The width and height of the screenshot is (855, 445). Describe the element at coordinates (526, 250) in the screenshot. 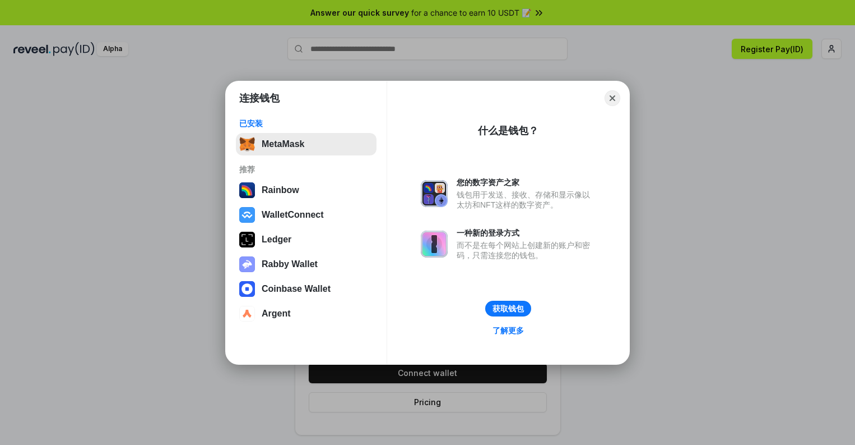

I see `div: 而不是在每个网站上创建新的账户和密码，只需连接您的钱包。` at that location.